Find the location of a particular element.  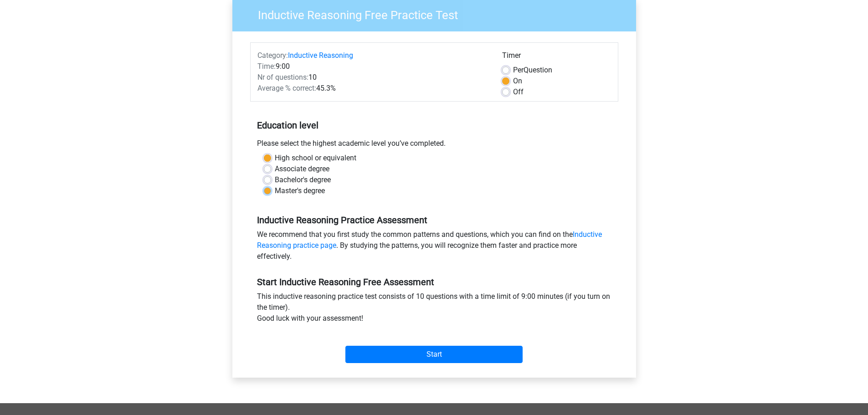

span: Category: is located at coordinates (273, 55).